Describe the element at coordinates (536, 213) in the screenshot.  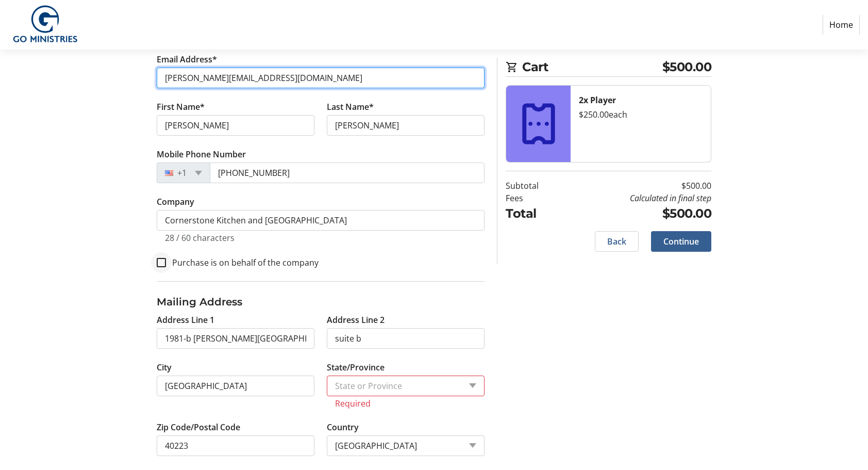
I see `td: Total` at that location.